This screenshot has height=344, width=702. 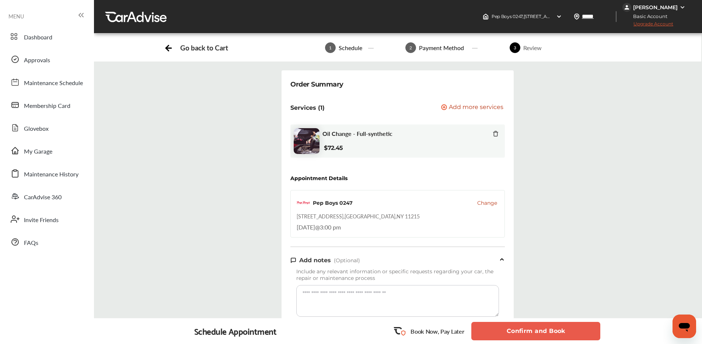 What do you see at coordinates (559, 17) in the screenshot?
I see `img: header-down-arrow.9dd2ce7d.svg` at bounding box center [559, 17].